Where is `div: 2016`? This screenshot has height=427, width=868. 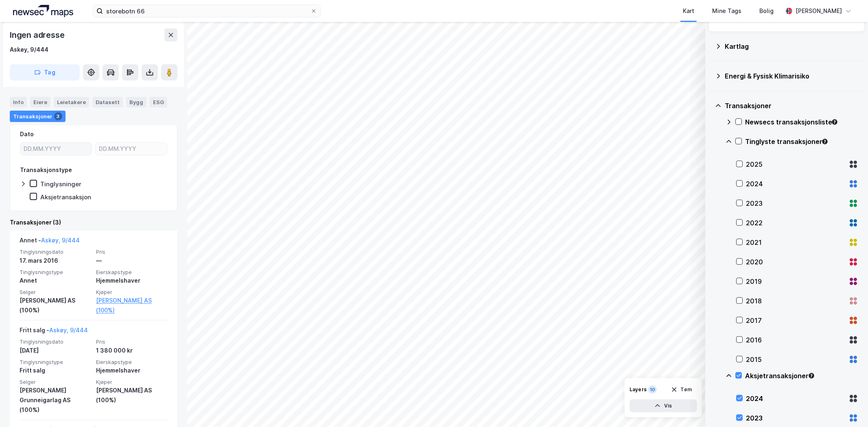
div: 2016 is located at coordinates (795, 340).